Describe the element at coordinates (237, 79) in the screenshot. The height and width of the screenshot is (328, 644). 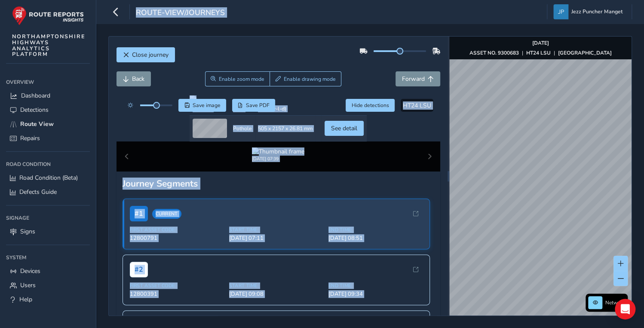
I see `button: Zoom` at that location.